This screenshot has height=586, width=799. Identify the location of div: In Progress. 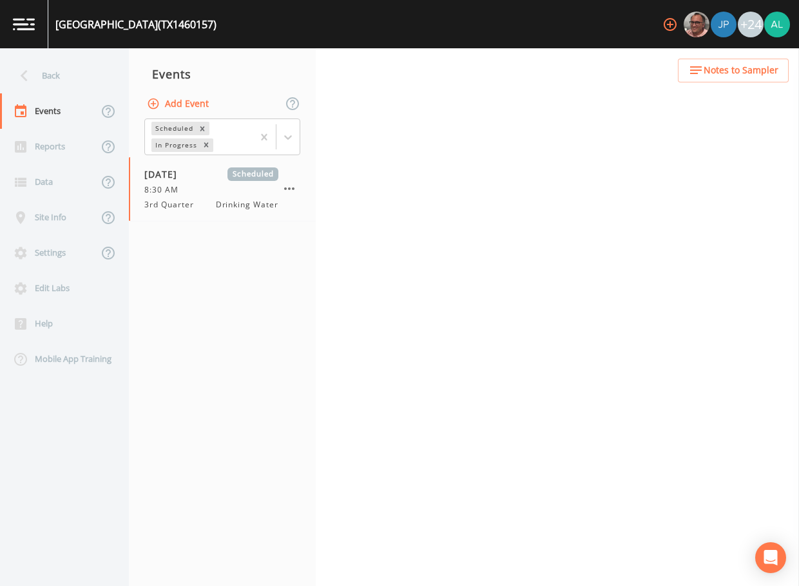
(175, 145).